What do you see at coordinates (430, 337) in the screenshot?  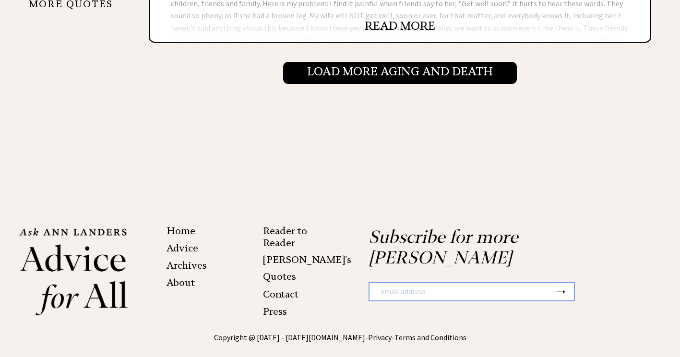 I see `a: Terms and Conditions` at bounding box center [430, 337].